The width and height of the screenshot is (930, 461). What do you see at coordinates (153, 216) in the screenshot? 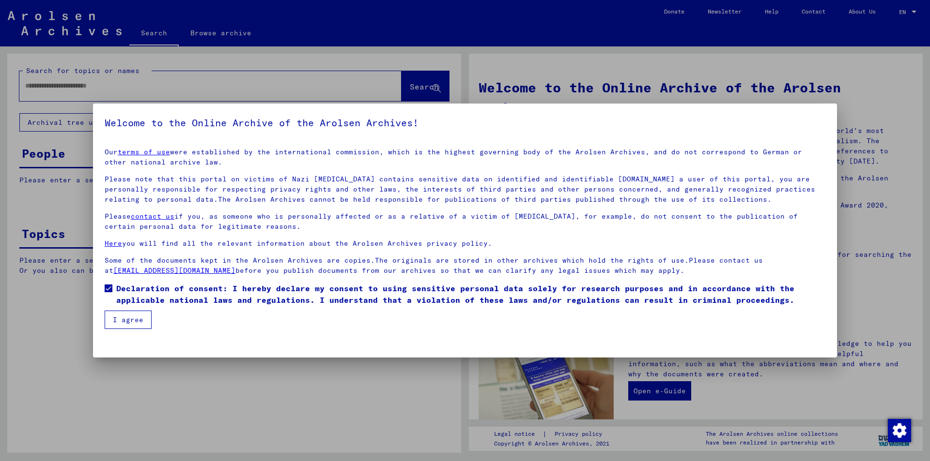
I see `a: contact us` at bounding box center [153, 216].